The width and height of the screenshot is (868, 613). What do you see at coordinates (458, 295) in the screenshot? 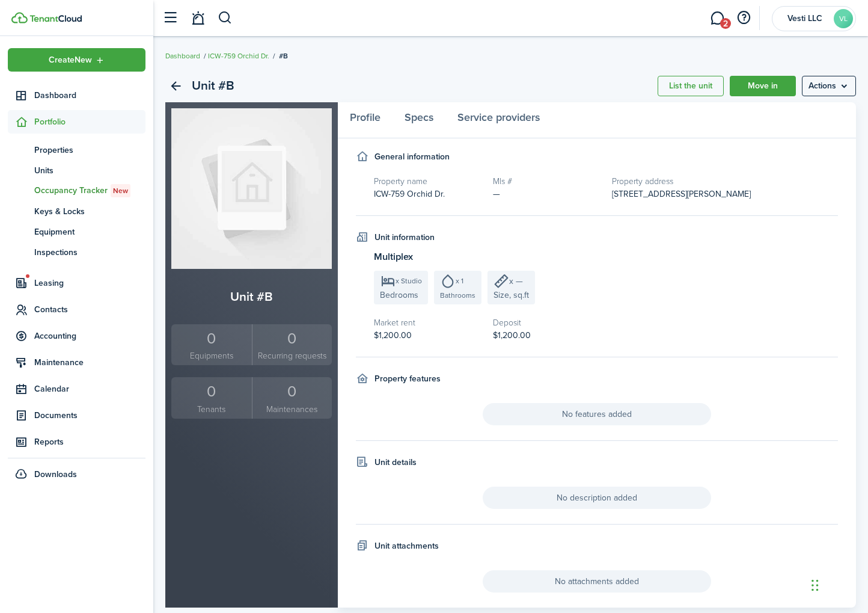
I see `span: Bathrooms` at bounding box center [458, 295].